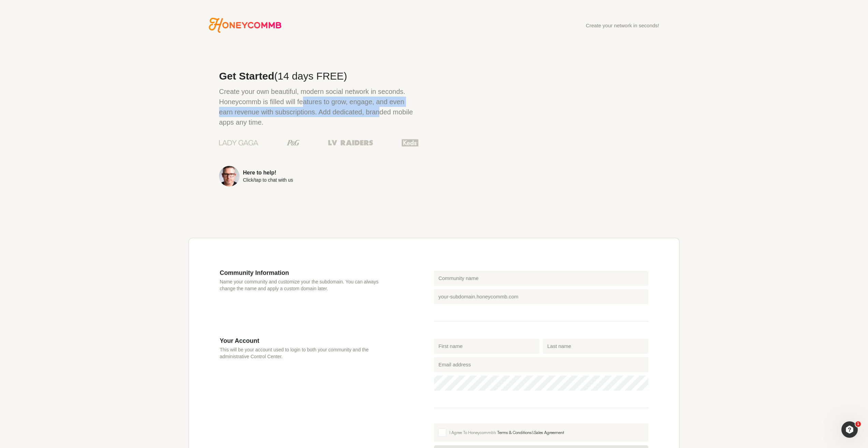 This screenshot has height=448, width=868. I want to click on a: Go to Honeycommb homepage, so click(245, 25).